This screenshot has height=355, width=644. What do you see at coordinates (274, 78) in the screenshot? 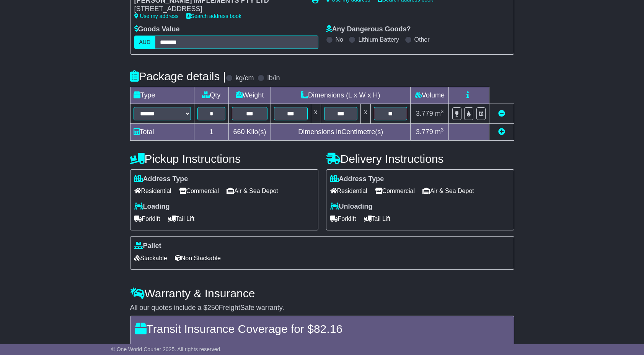
I see `label: lb/in` at bounding box center [274, 78].